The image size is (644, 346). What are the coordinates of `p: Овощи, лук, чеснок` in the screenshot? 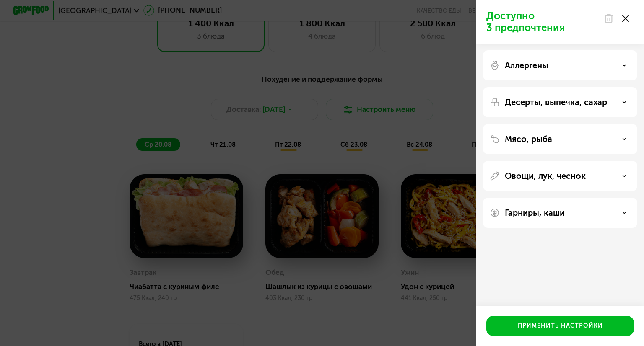 It's located at (545, 176).